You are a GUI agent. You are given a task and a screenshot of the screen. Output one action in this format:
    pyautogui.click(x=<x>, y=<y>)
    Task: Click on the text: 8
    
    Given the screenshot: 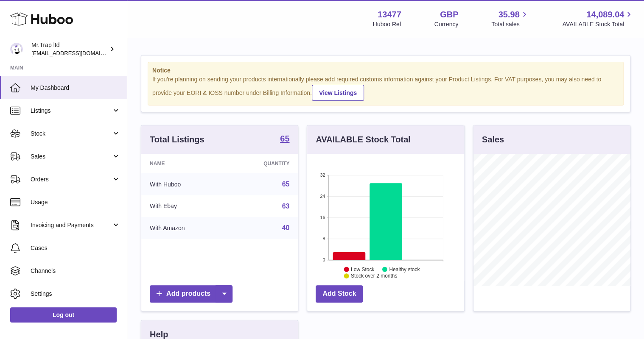 What is the action you would take?
    pyautogui.click(x=324, y=239)
    